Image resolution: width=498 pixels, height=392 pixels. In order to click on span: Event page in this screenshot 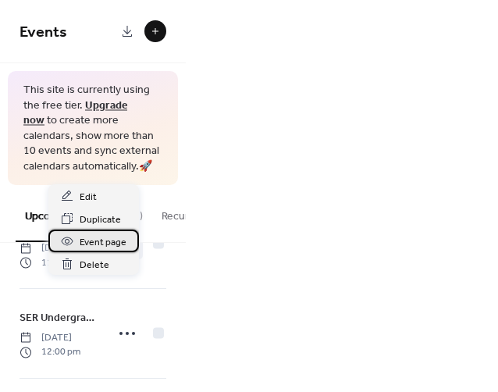, I will do `click(103, 242)`.